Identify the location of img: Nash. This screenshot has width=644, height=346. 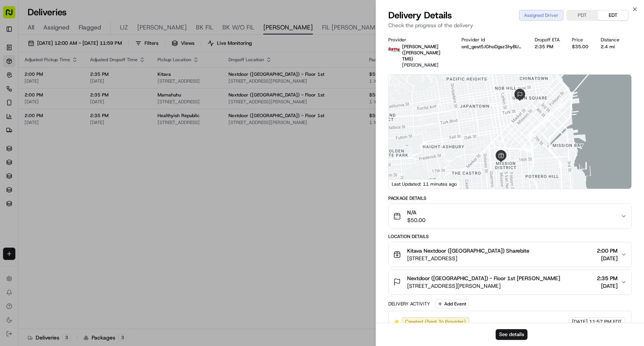
(15, 15).